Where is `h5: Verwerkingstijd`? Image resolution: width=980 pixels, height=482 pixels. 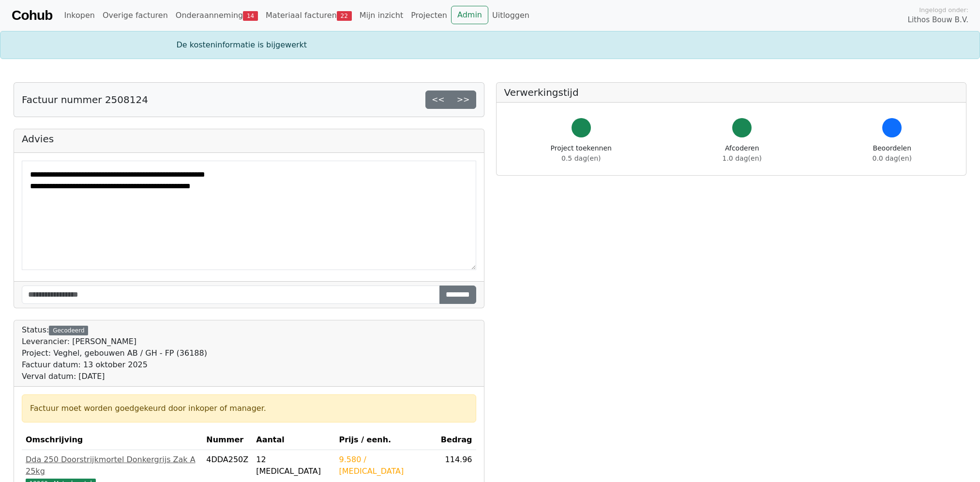
h5: Verwerkingstijd is located at coordinates (731, 92).